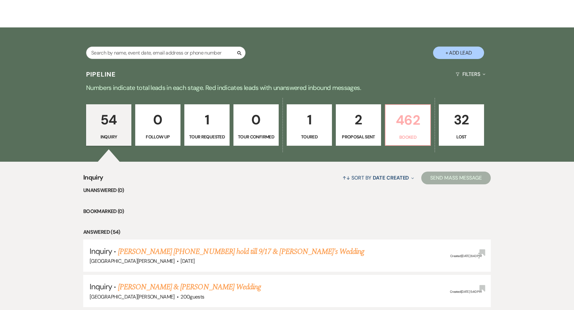  What do you see at coordinates (158, 137) in the screenshot?
I see `p: Follow Up` at bounding box center [158, 137].